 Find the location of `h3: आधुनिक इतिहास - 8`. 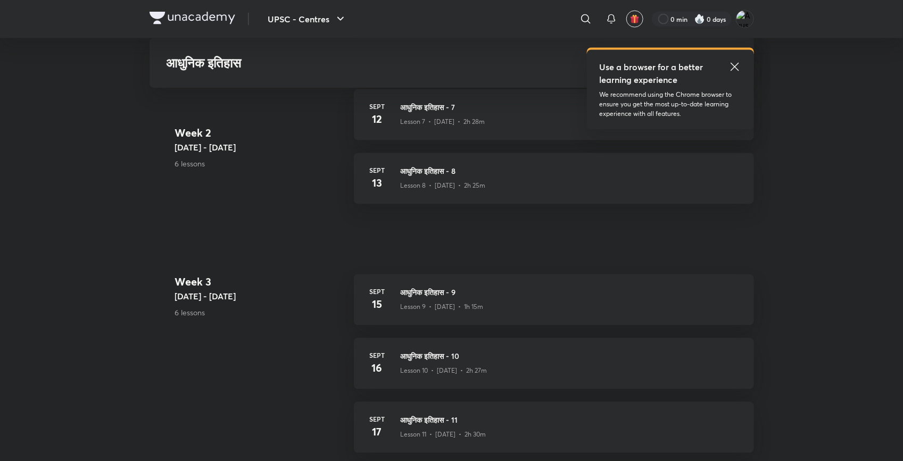

h3: आधुनिक इतिहास - 8 is located at coordinates (571, 171).